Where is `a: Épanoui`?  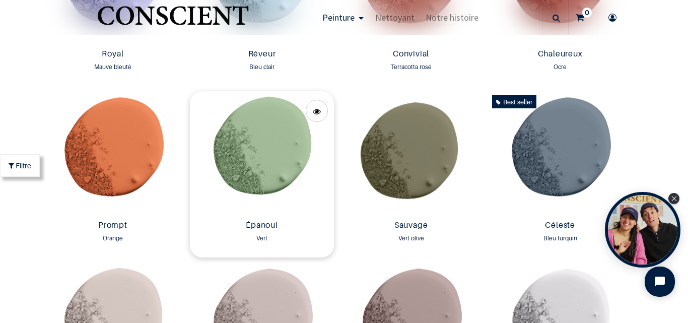
a: Épanoui is located at coordinates (262, 226).